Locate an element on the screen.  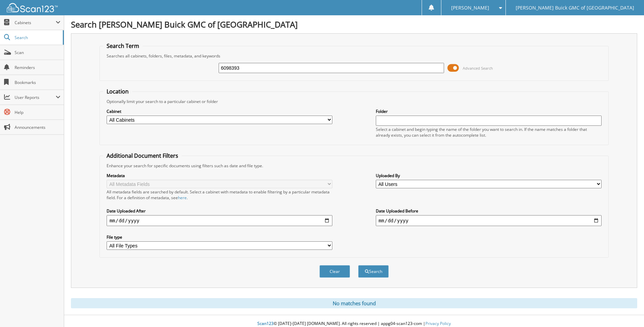
label: Cabinet is located at coordinates (220, 111).